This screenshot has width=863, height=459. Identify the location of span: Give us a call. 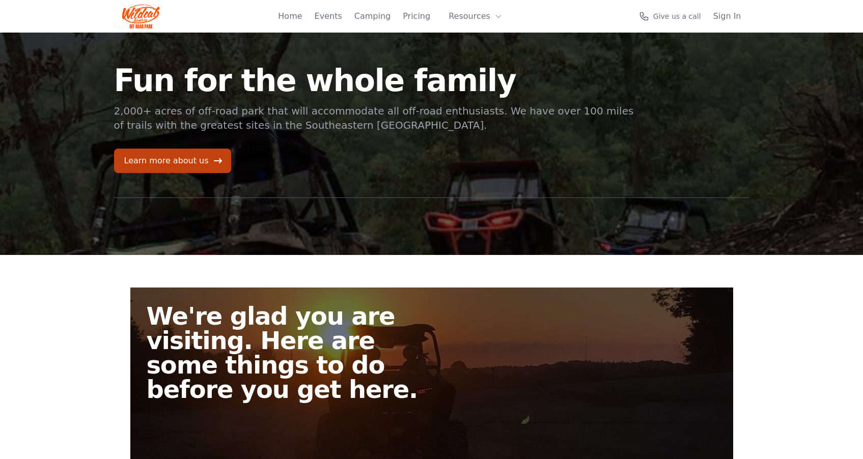
(677, 16).